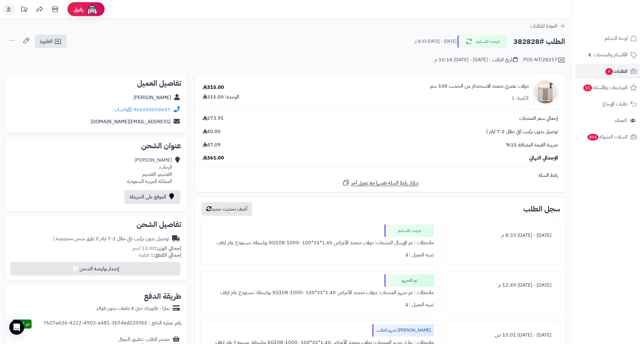 The height and width of the screenshot is (344, 644). Describe the element at coordinates (95, 269) in the screenshot. I see `button: إصدار بوليصة الشحن` at that location.